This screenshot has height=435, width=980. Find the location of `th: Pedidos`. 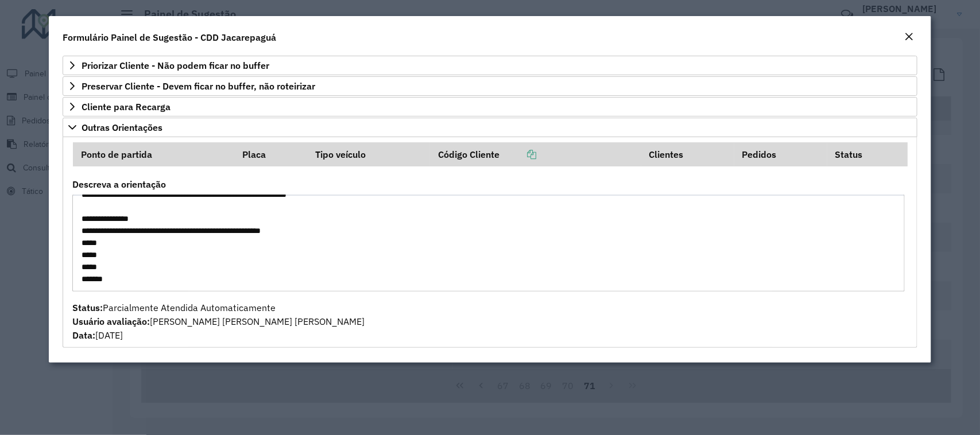

th: Pedidos is located at coordinates (781, 154).